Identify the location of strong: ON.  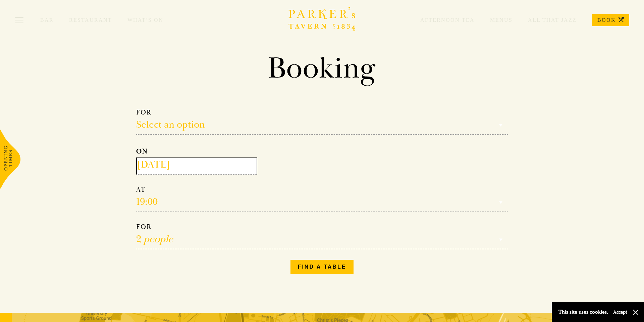
(141, 151).